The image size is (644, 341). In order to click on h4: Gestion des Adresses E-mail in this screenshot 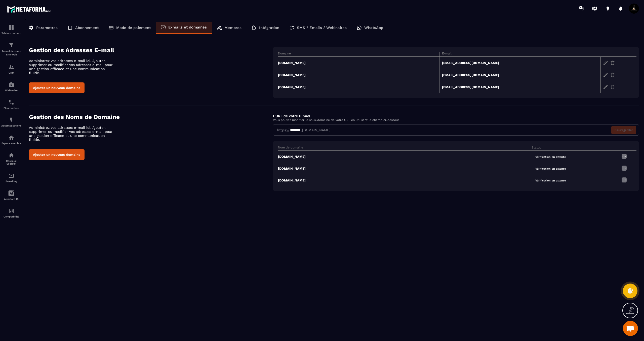, I will do `click(151, 50)`.